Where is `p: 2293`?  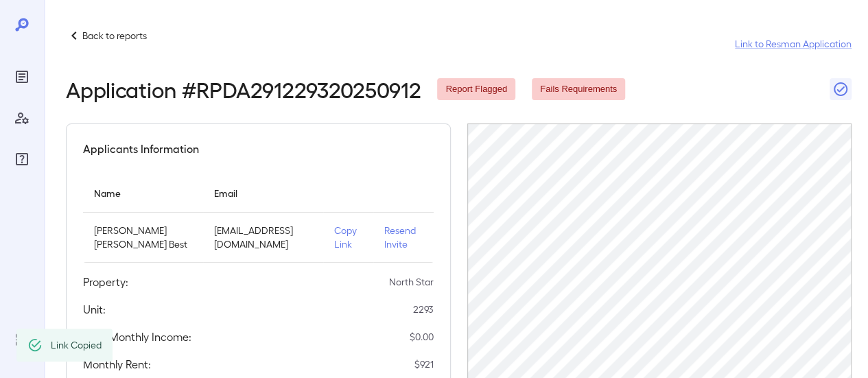 p: 2293 is located at coordinates (423, 309).